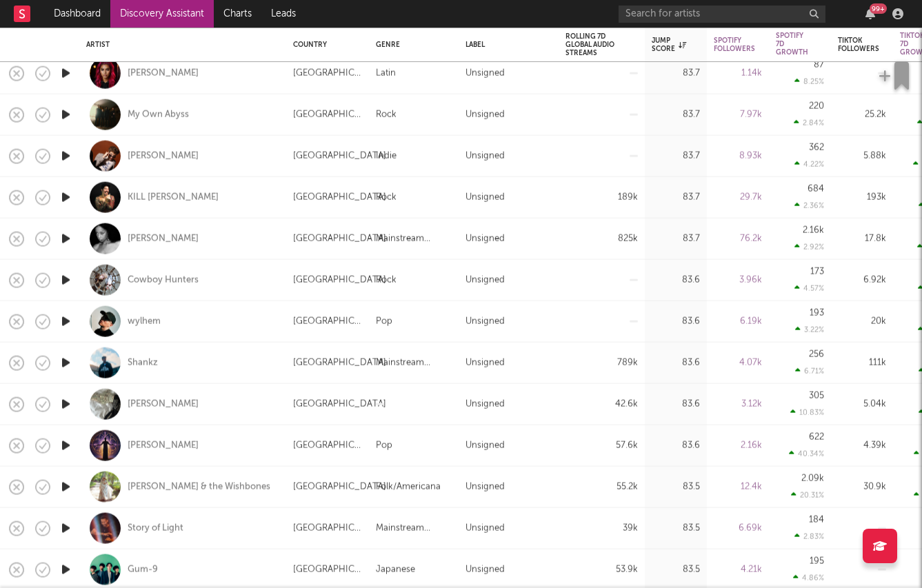  What do you see at coordinates (738, 198) in the screenshot?
I see `div: 29.7k` at bounding box center [738, 198].